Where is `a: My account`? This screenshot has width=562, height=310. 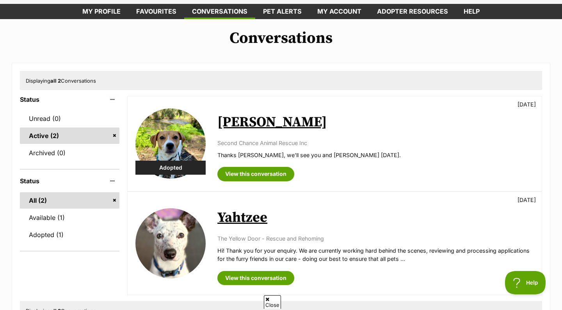
a: My account is located at coordinates (339, 11).